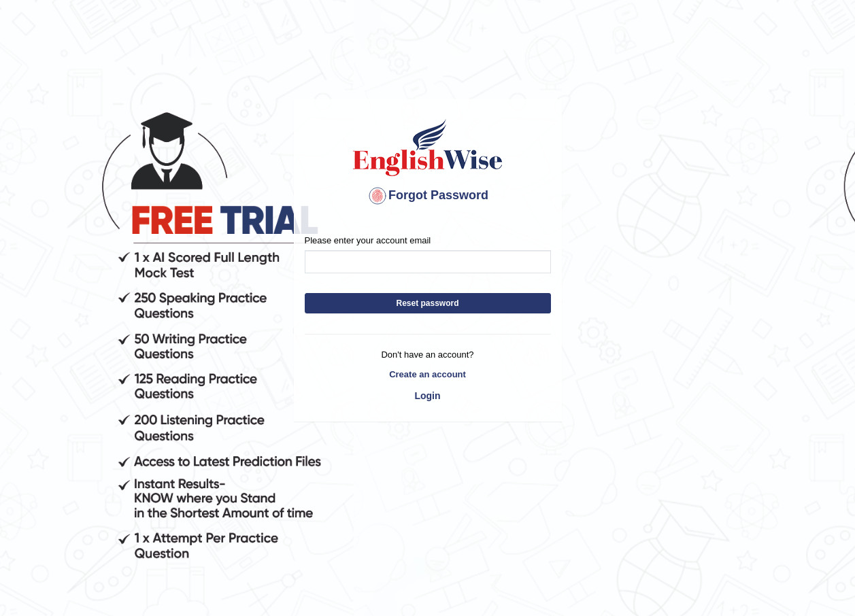  What do you see at coordinates (427, 195) in the screenshot?
I see `span: Forgot Password` at bounding box center [427, 195].